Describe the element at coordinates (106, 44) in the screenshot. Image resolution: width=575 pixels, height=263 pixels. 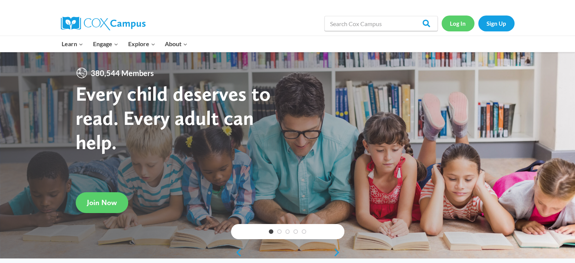
I see `button: Child menu of Engage` at that location.